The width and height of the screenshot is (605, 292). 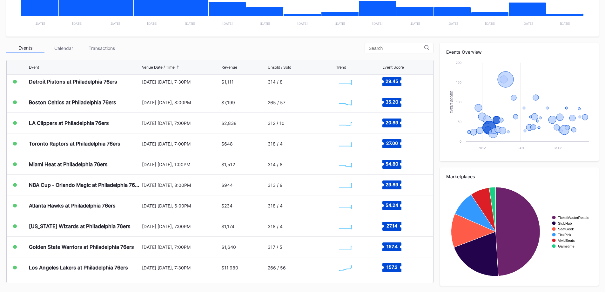 I want to click on text: 200, so click(x=458, y=63).